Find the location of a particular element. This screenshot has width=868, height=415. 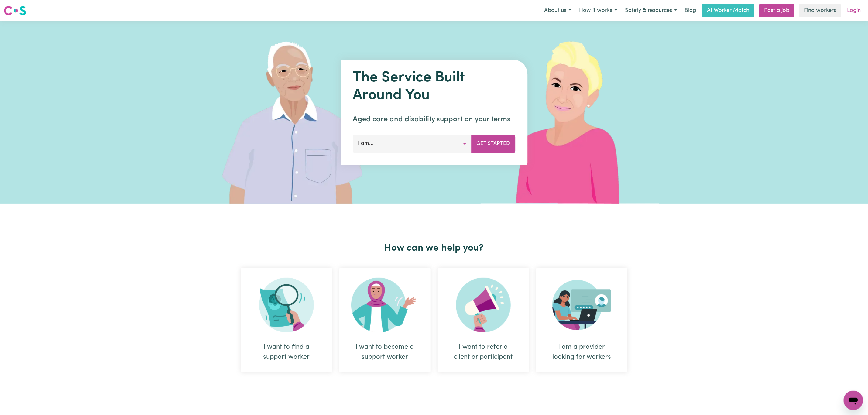

a: Careseekers logo is located at coordinates (15, 10).